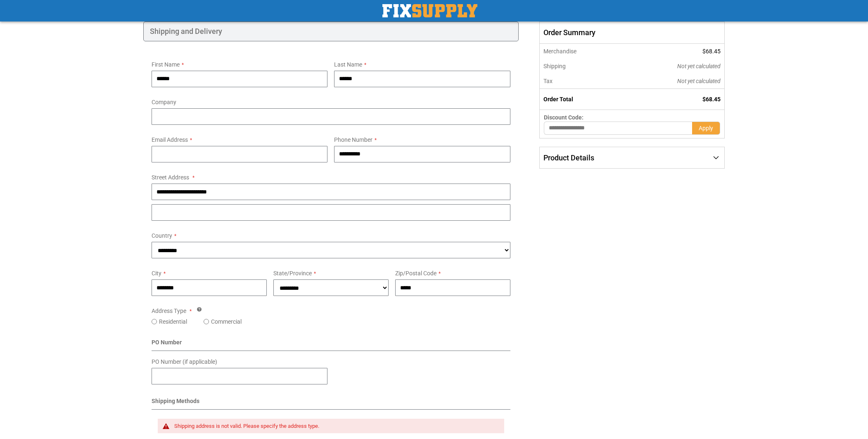 Image resolution: width=868 pixels, height=439 pixels. What do you see at coordinates (564, 117) in the screenshot?
I see `span: Discount Code:` at bounding box center [564, 117].